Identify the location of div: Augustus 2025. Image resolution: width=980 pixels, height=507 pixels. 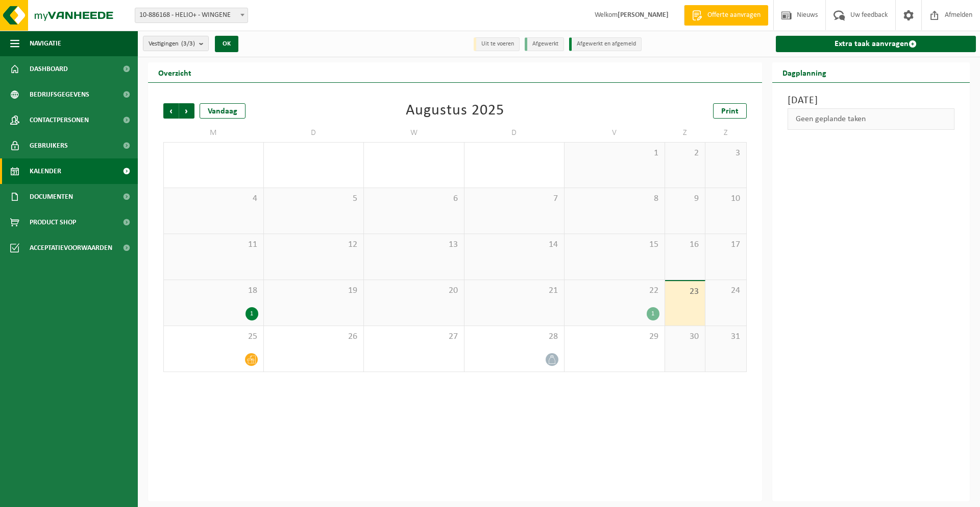
(455, 111).